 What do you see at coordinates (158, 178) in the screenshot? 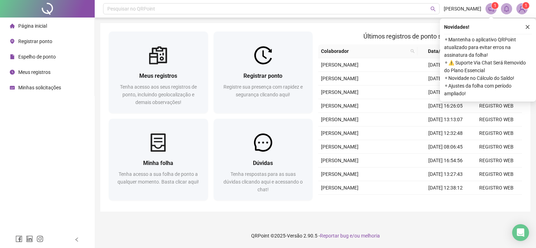
I see `span: Tenha acesso a sua folha de ponto a qualquer momento. Basta clicar aqui!` at bounding box center [158, 178].